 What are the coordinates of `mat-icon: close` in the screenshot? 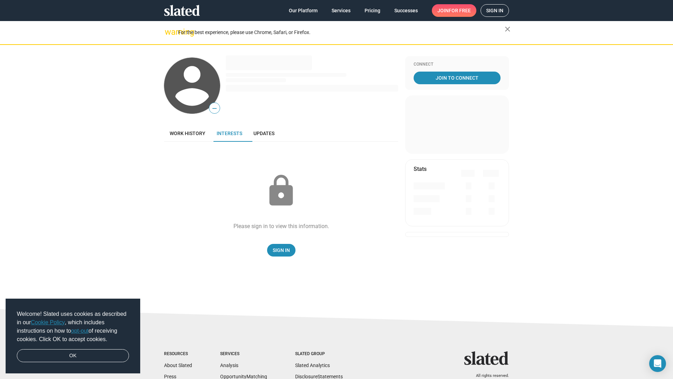 It's located at (508, 29).